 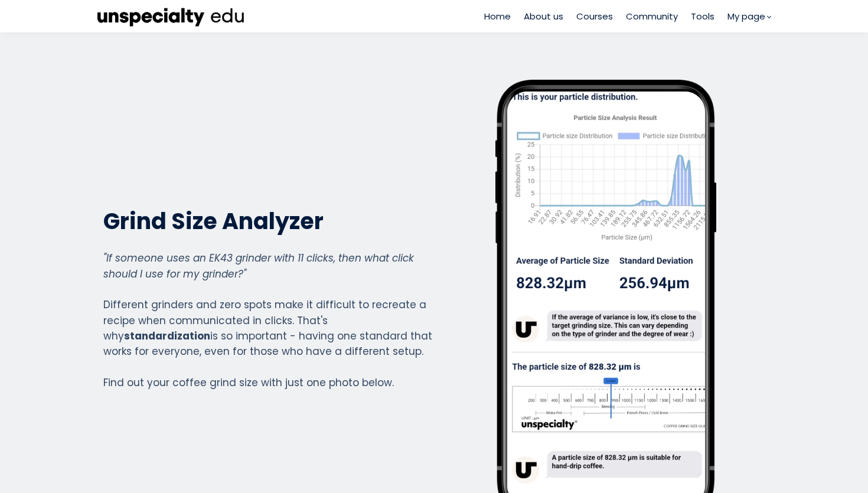 I want to click on img: ec8cb47d53a36d742fcbd71bcb90b6e6.png, so click(x=171, y=16).